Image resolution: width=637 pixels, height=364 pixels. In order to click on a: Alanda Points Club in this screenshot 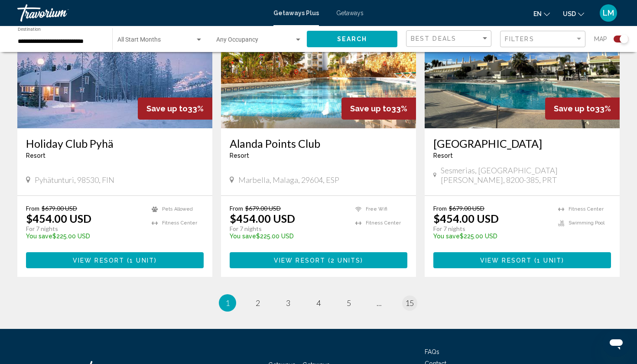, I will do `click(318, 143)`.